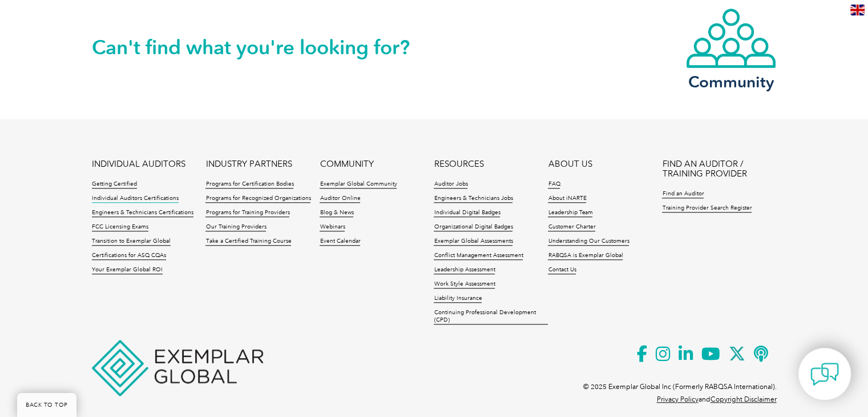 The image size is (868, 417). What do you see at coordinates (139, 164) in the screenshot?
I see `a: INDIVIDUAL AUDITORS` at bounding box center [139, 164].